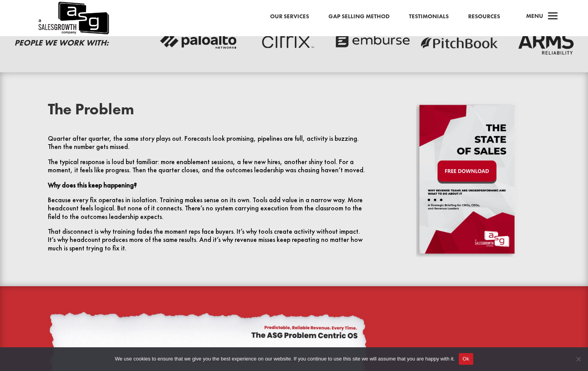 The width and height of the screenshot is (588, 371). Describe the element at coordinates (92, 185) in the screenshot. I see `strong: Why does this keep happening?` at that location.